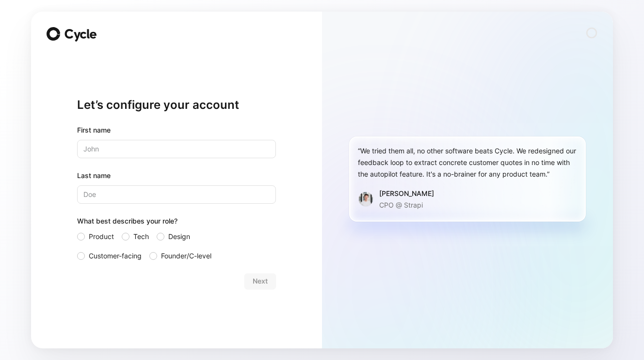 This screenshot has height=360, width=644. I want to click on span: Product, so click(101, 237).